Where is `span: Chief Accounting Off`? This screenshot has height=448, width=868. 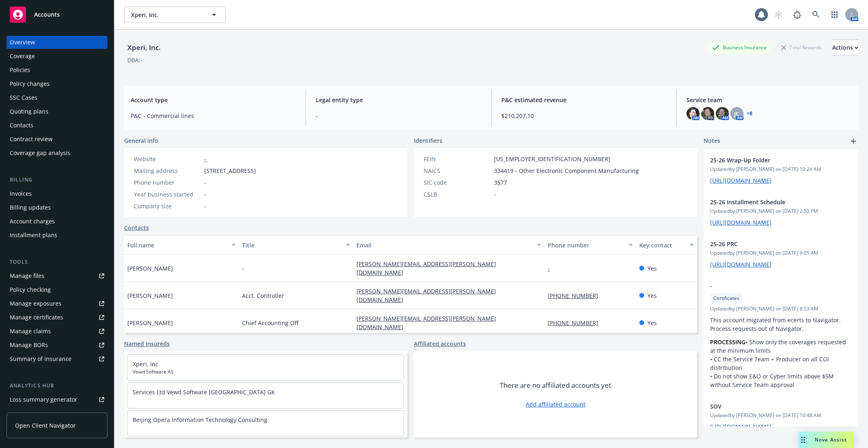 span: Chief Accounting Off is located at coordinates (270, 323).